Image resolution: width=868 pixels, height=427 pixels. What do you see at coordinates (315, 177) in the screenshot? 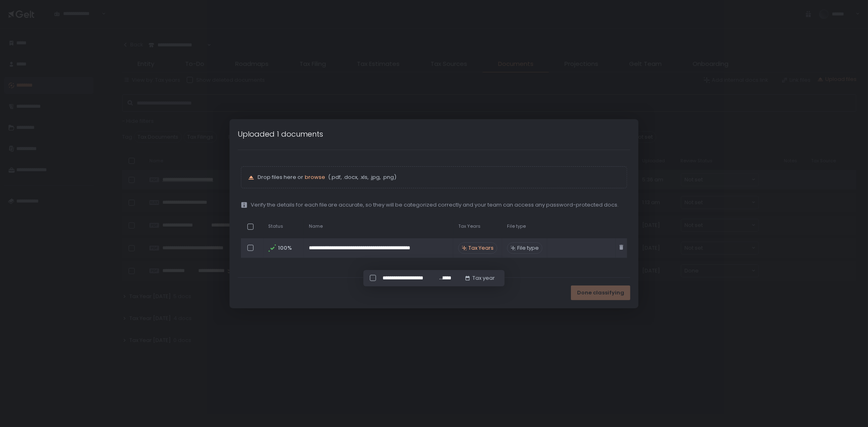
I see `span: browse` at bounding box center [315, 177].